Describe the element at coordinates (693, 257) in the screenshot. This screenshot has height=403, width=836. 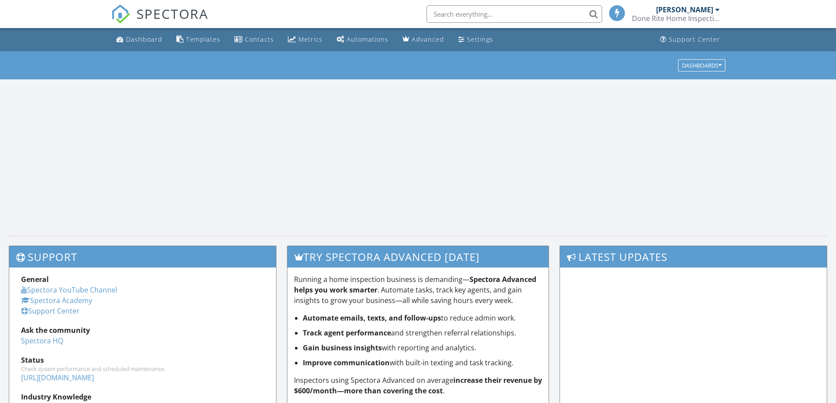
I see `h3: Latest Updates` at that location.